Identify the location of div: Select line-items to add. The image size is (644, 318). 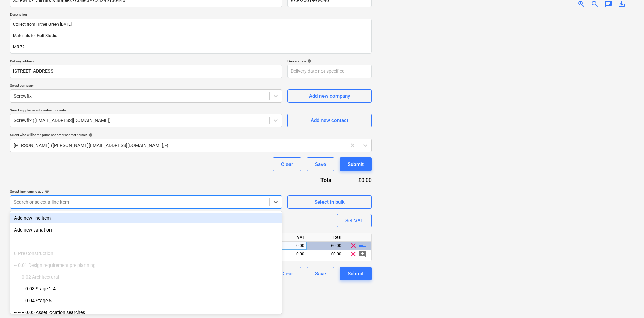
(146, 191).